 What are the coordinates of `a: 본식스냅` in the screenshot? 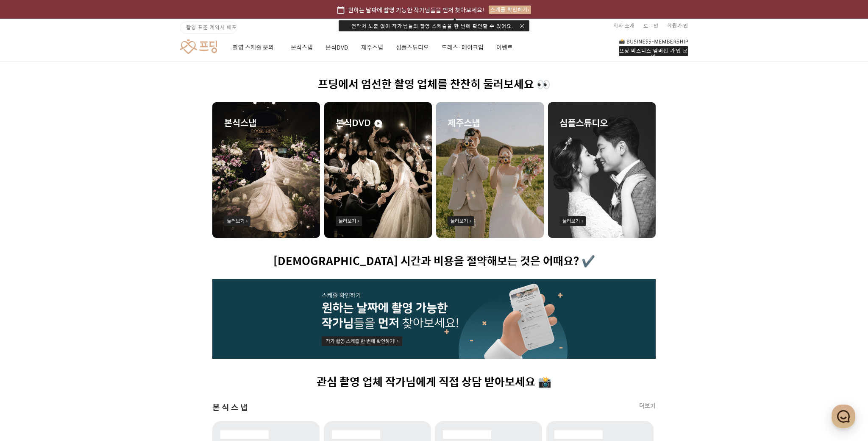 It's located at (301, 47).